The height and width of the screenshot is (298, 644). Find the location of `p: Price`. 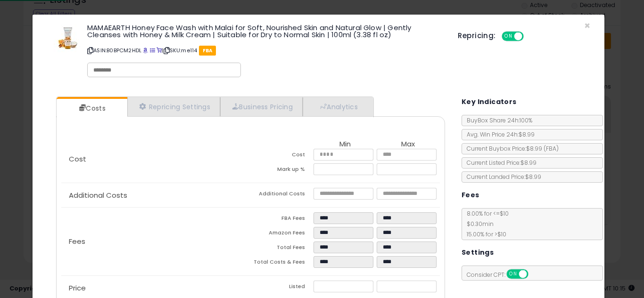

p: Price is located at coordinates (156, 288).